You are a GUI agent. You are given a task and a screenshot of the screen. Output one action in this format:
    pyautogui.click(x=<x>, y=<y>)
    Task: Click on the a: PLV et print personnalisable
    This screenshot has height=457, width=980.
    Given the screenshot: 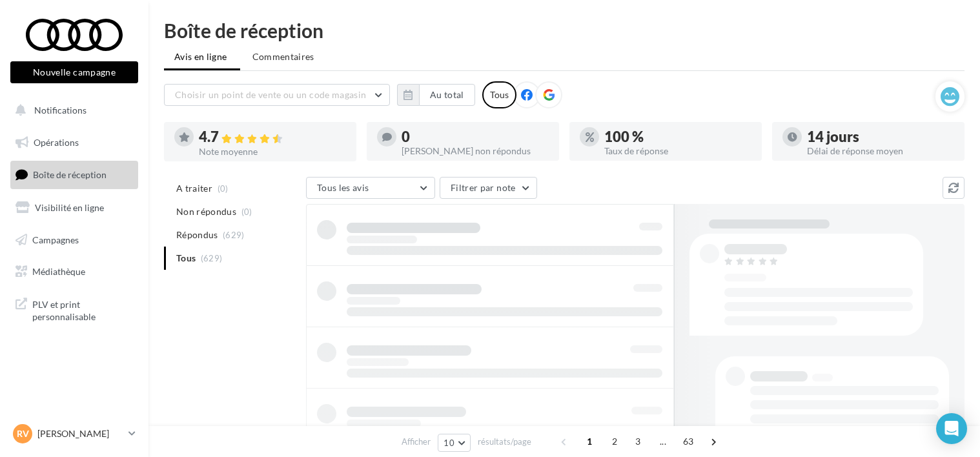 What is the action you would take?
    pyautogui.click(x=74, y=309)
    